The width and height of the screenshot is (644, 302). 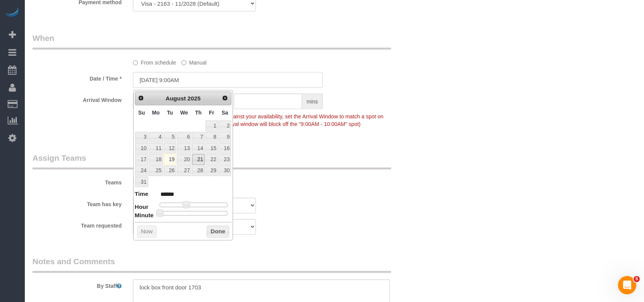 What do you see at coordinates (184, 148) in the screenshot?
I see `a: 13` at bounding box center [184, 148].